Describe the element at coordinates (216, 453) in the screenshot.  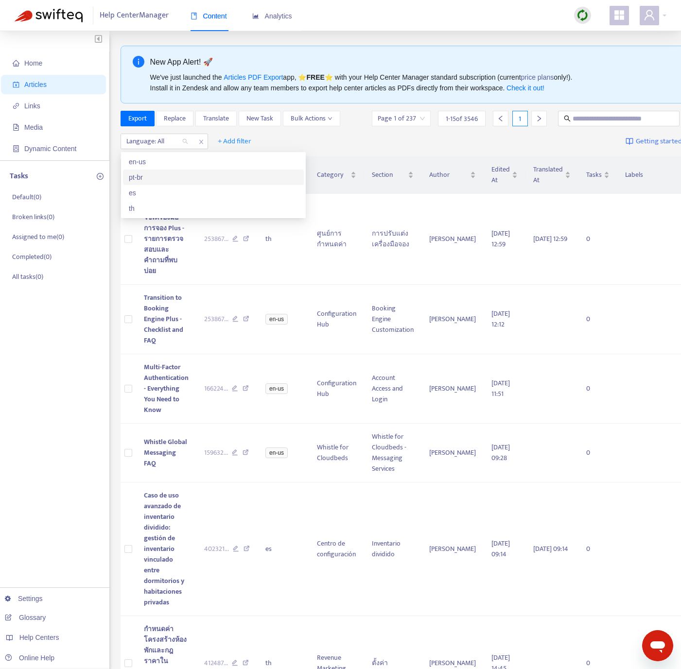
I see `span: 159632 ...` at that location.